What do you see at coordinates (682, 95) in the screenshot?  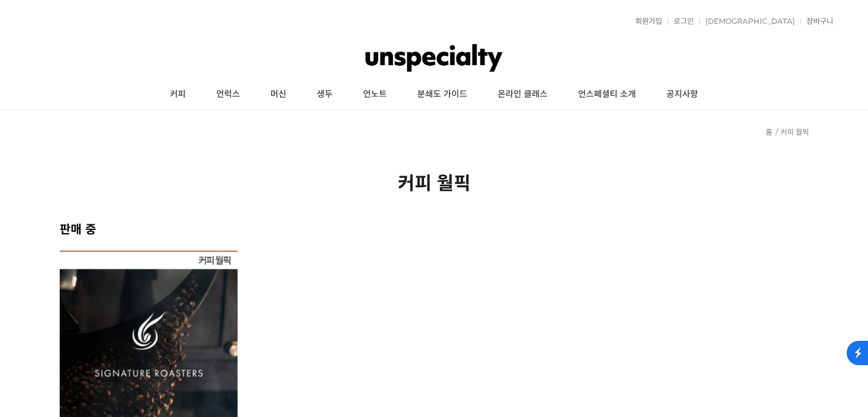 I see `a: 공지사항` at bounding box center [682, 95].